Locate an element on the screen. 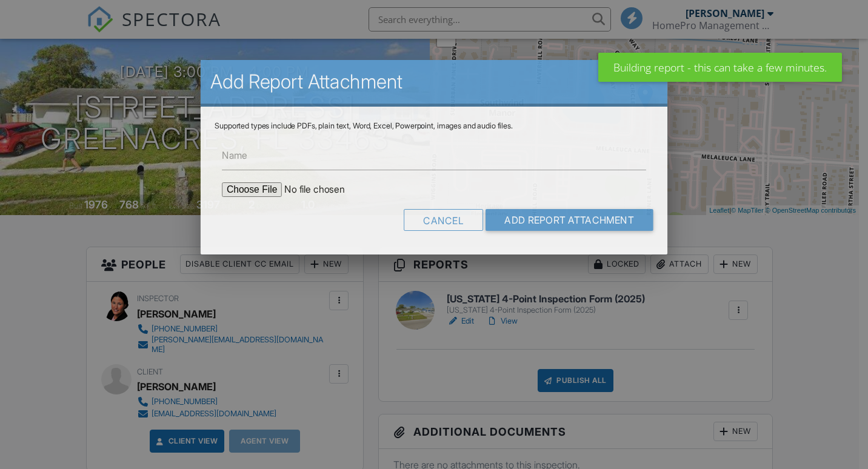 The width and height of the screenshot is (868, 469). h2: Add Report Attachment is located at coordinates (434, 82).